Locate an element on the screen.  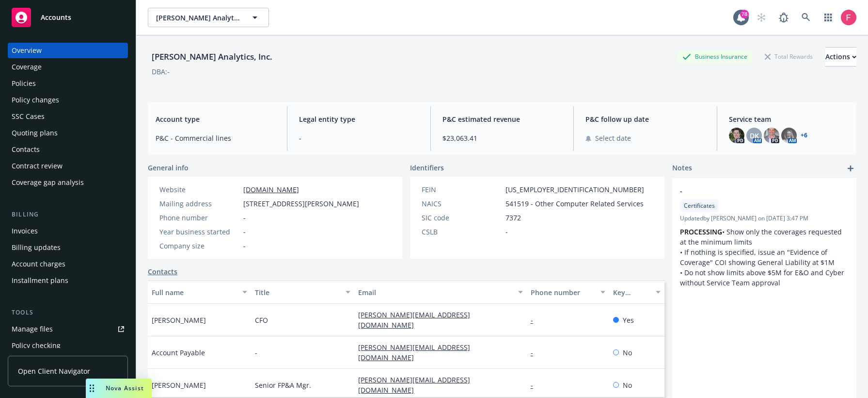
span: Account type is located at coordinates (215, 119).